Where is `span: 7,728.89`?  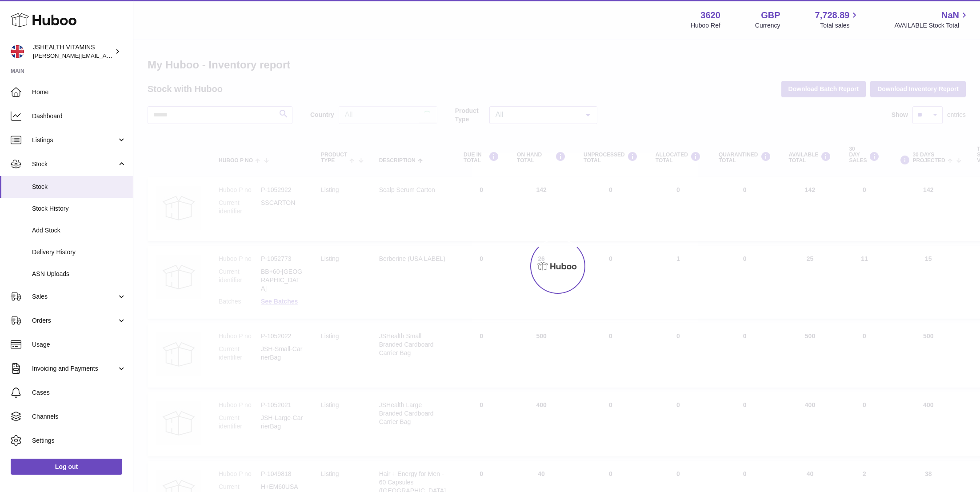
span: 7,728.89 is located at coordinates (833, 15).